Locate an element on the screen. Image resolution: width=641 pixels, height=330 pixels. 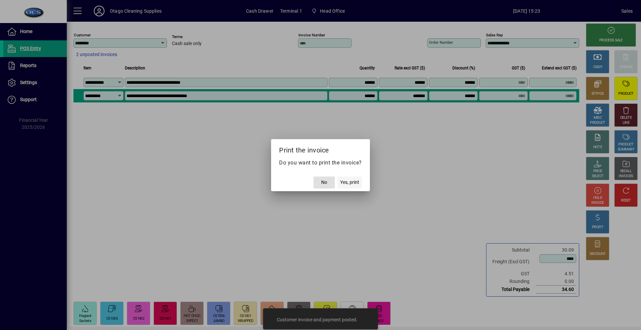
button: Yes, print is located at coordinates (350, 183).